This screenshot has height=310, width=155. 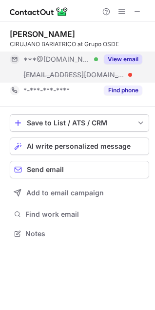 What do you see at coordinates (85, 214) in the screenshot?
I see `span: Find work email` at bounding box center [85, 214].